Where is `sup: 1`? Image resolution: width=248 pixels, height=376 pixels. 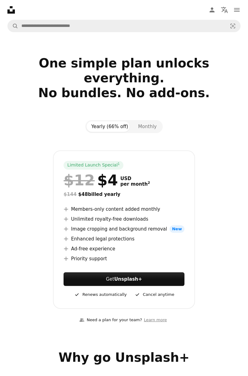
sup: 1 is located at coordinates (119, 164).